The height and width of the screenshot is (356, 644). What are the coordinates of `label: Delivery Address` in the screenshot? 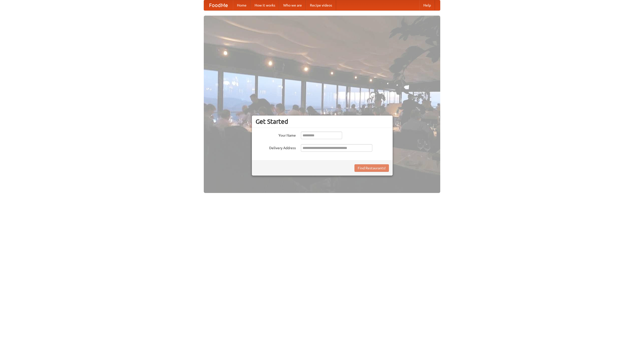 It's located at (276, 147).